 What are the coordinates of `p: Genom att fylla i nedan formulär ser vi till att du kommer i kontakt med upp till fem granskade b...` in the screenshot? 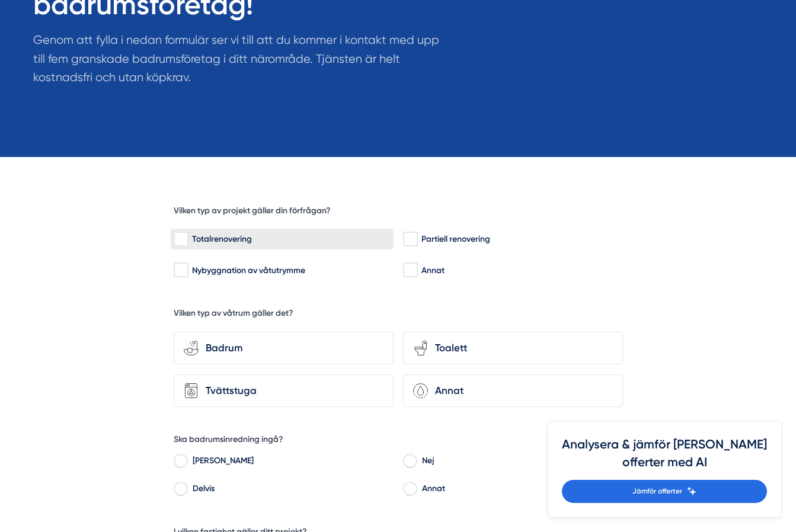 It's located at (242, 62).